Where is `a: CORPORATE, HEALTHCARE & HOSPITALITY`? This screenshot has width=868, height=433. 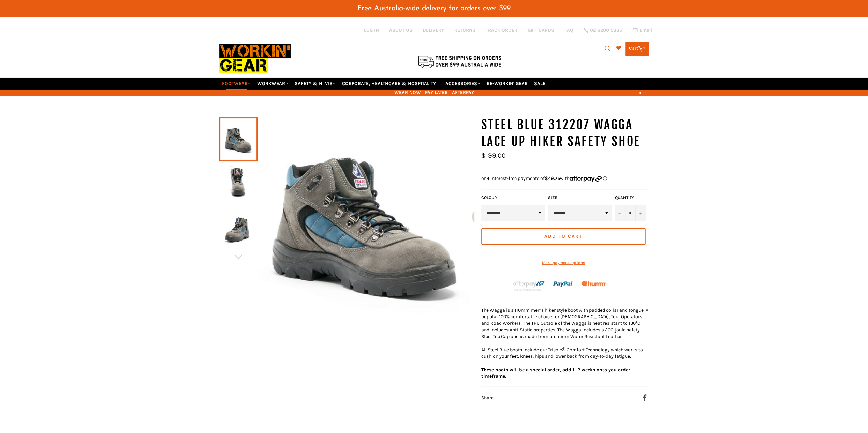
a: CORPORATE, HEALTHCARE & HOSPITALITY is located at coordinates (390, 84).